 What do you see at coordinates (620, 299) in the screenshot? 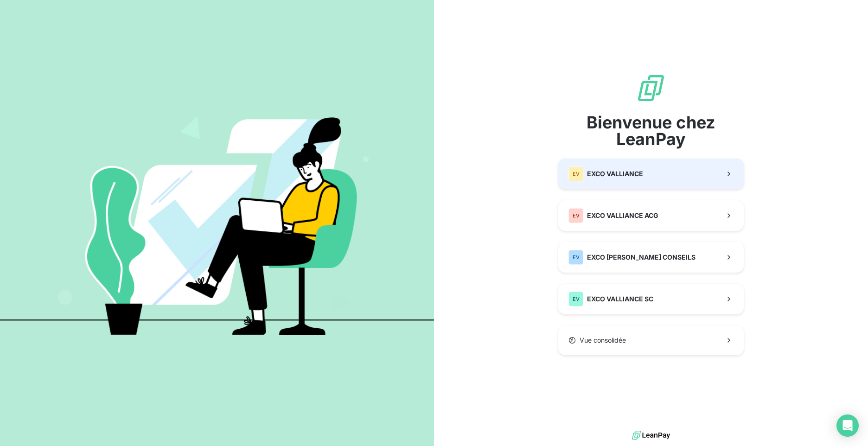
I see `span: EXCO VALLIANCE SC` at bounding box center [620, 299].